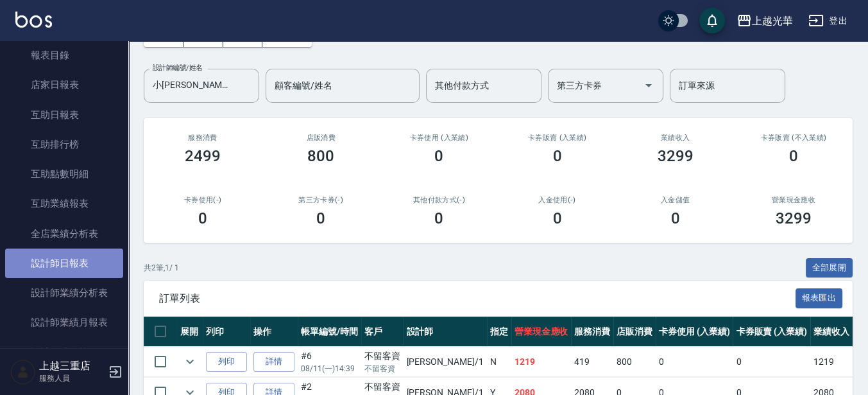  What do you see at coordinates (592, 361) in the screenshot?
I see `td: 419` at bounding box center [592, 361].